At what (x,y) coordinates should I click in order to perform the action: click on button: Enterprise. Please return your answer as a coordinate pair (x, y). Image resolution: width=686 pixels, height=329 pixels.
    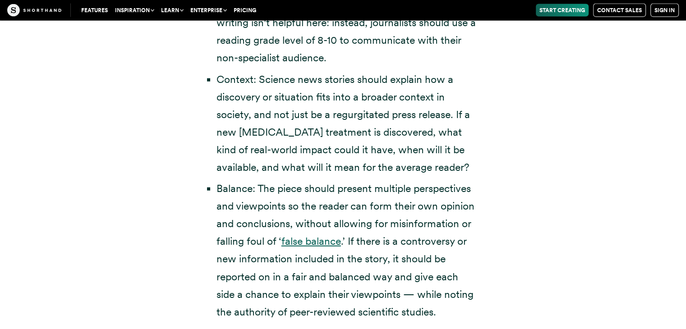
    Looking at the image, I should click on (208, 10).